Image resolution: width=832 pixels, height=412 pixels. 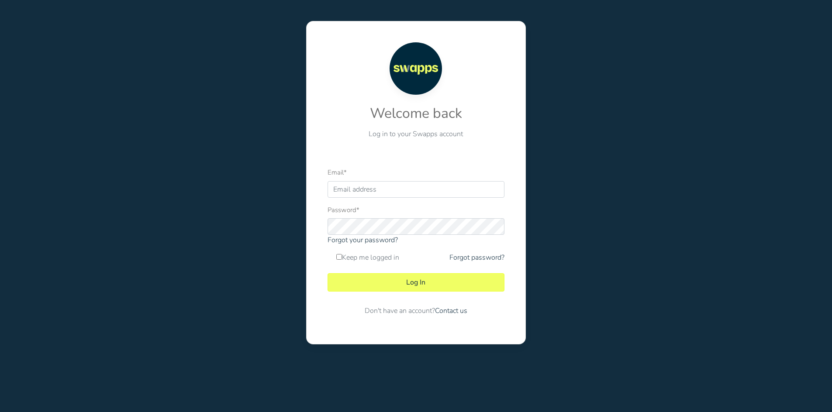 What do you see at coordinates (363, 240) in the screenshot?
I see `a: Forgot your password?` at bounding box center [363, 240].